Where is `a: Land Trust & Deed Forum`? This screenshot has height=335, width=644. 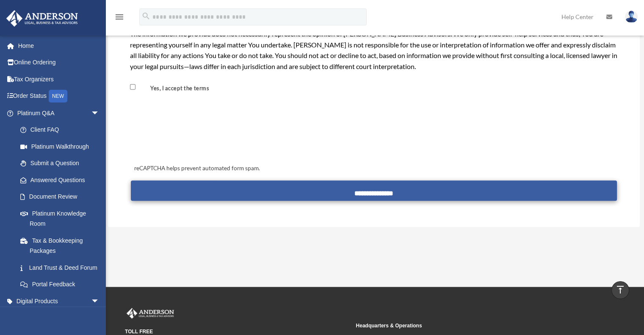
a: Land Trust & Deed Forum is located at coordinates (62, 268).